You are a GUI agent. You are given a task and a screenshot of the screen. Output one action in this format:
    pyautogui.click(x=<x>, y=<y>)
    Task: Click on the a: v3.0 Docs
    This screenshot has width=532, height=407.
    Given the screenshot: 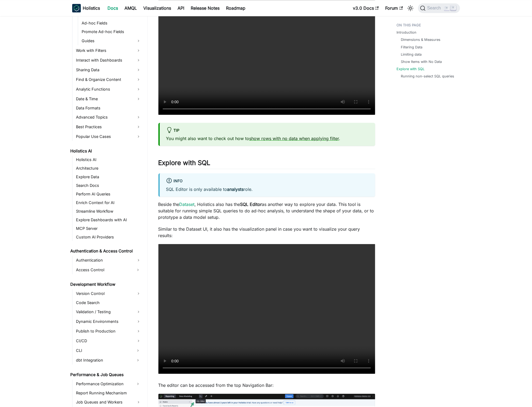 What is the action you would take?
    pyautogui.click(x=366, y=8)
    